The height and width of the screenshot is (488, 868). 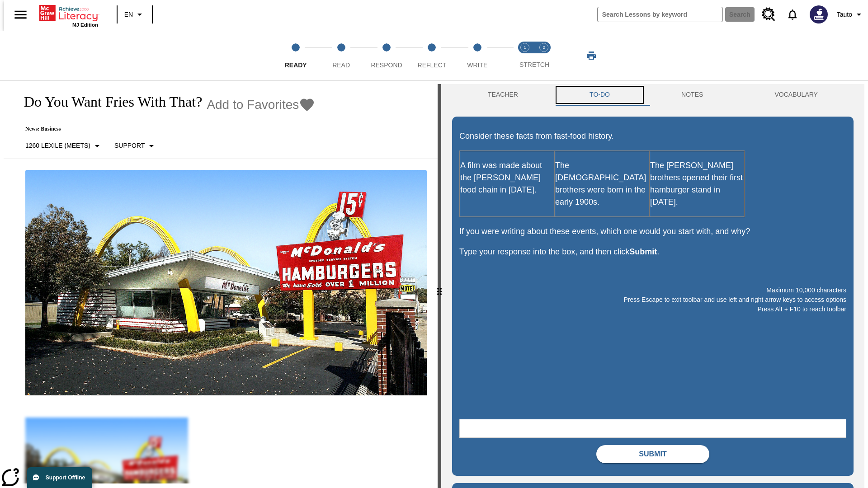 What do you see at coordinates (135, 146) in the screenshot?
I see `button: Scaffolds, Support` at bounding box center [135, 146].